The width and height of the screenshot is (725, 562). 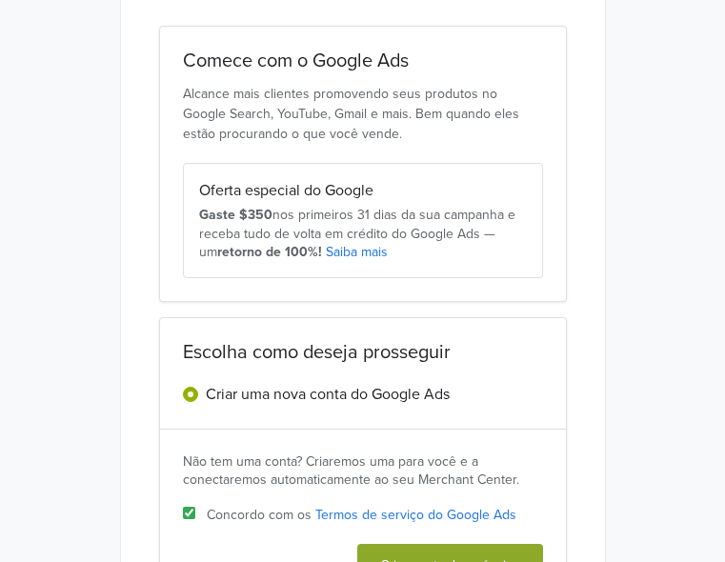 I want to click on input: Concordo com os Termos de serviço do Google Ads, so click(x=189, y=512).